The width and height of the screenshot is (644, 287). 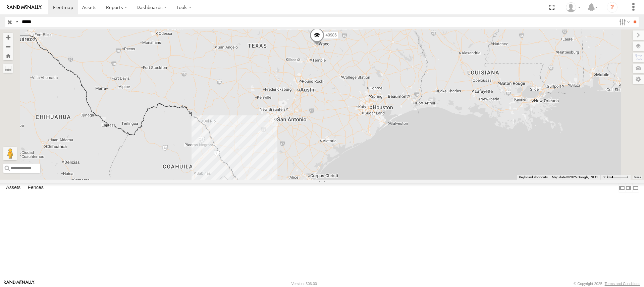 I want to click on label: Map Settings, so click(x=638, y=79).